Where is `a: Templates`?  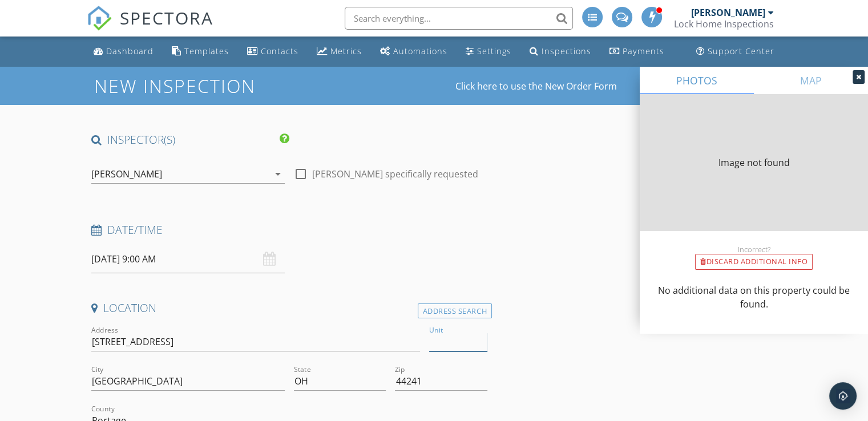
a: Templates is located at coordinates (200, 51).